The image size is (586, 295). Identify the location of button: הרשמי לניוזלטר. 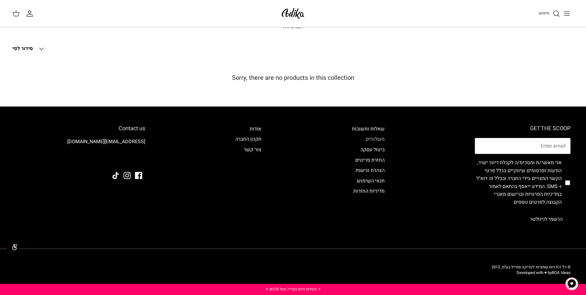
(546, 219).